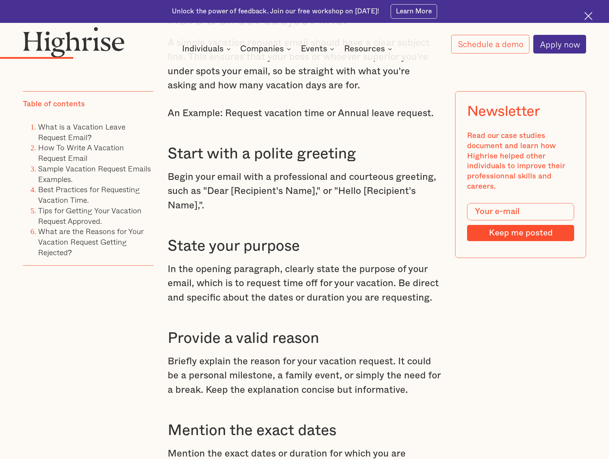 Image resolution: width=609 pixels, height=459 pixels. What do you see at coordinates (304, 338) in the screenshot?
I see `h3: Provide a valid reason` at bounding box center [304, 338].